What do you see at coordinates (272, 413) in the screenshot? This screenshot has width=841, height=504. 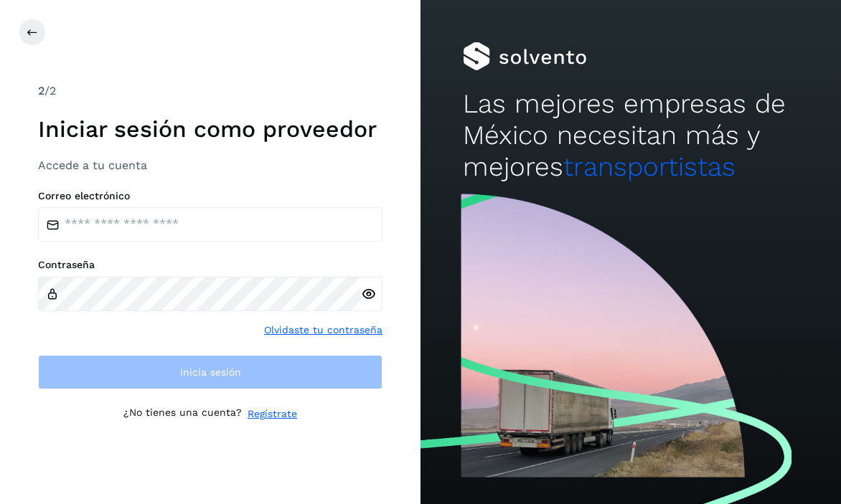 I see `a: Regístrate` at bounding box center [272, 413].